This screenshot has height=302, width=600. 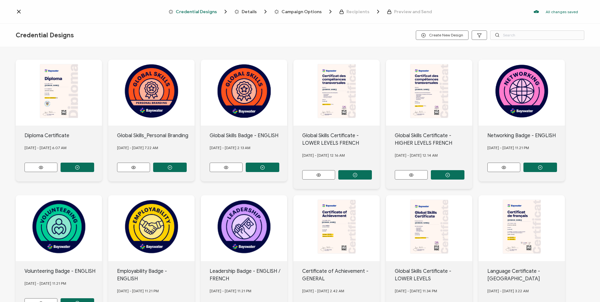 What do you see at coordinates (433, 139) in the screenshot?
I see `div: Global Skills Certificate - HIGHER LEVELS FRENCH` at bounding box center [433, 139].